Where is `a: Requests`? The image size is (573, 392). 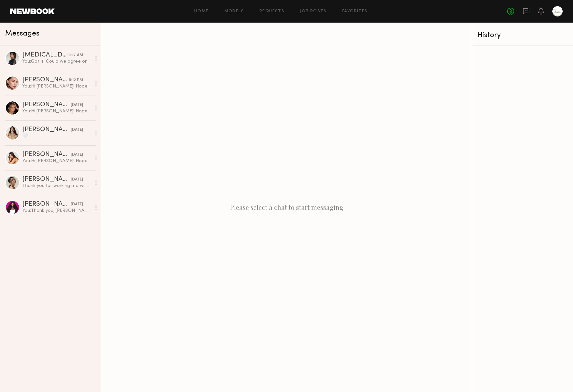 a: Requests is located at coordinates (272, 11).